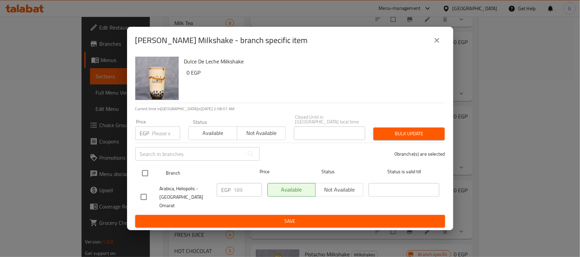 The image size is (580, 257). Describe the element at coordinates (290, 221) in the screenshot. I see `button: Save` at that location.